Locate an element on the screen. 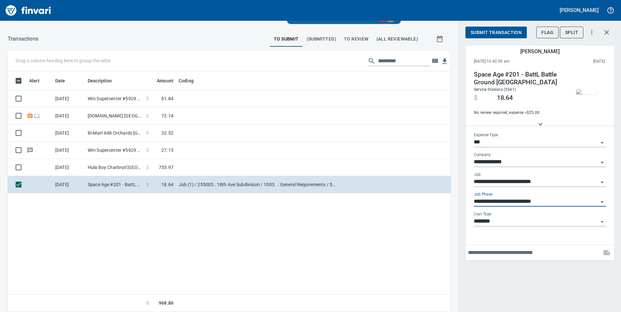  img: receipts%2Ftapani%2F2025-09-02%2FJzoGOT8oVaeitZ1UdICkDM6BnD42__T4WebcO7j8CP2Zjn5EJB_thumb.jpg is located at coordinates (586, 92).